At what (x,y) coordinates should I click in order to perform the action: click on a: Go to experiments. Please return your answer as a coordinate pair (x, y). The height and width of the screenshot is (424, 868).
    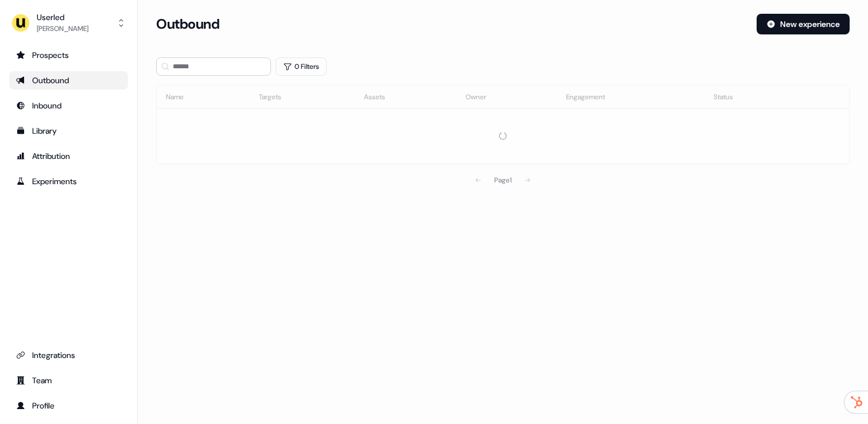
    Looking at the image, I should click on (69, 181).